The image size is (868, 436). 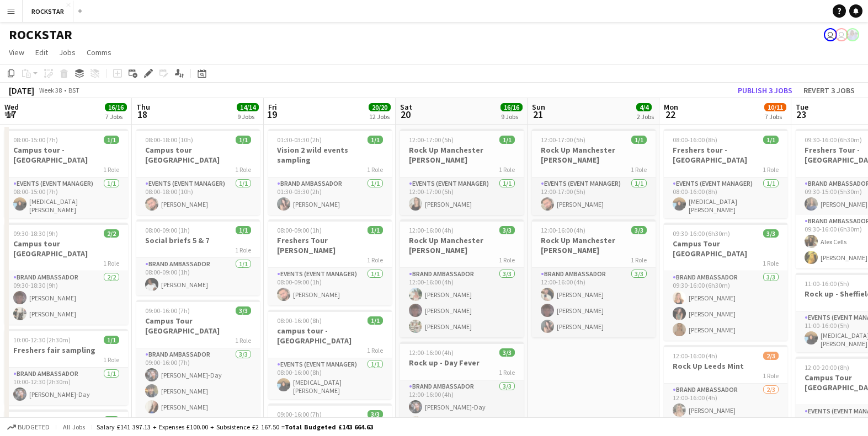 I want to click on div: 9 Jobs, so click(x=512, y=117).